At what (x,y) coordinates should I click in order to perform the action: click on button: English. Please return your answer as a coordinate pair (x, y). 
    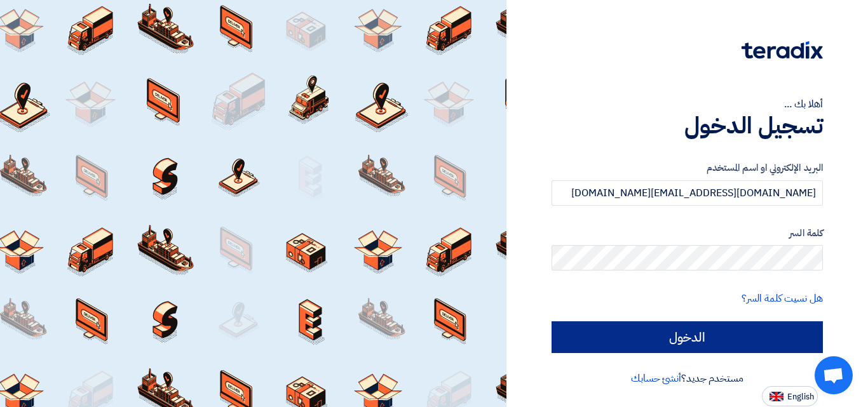
    Looking at the image, I should click on (790, 396).